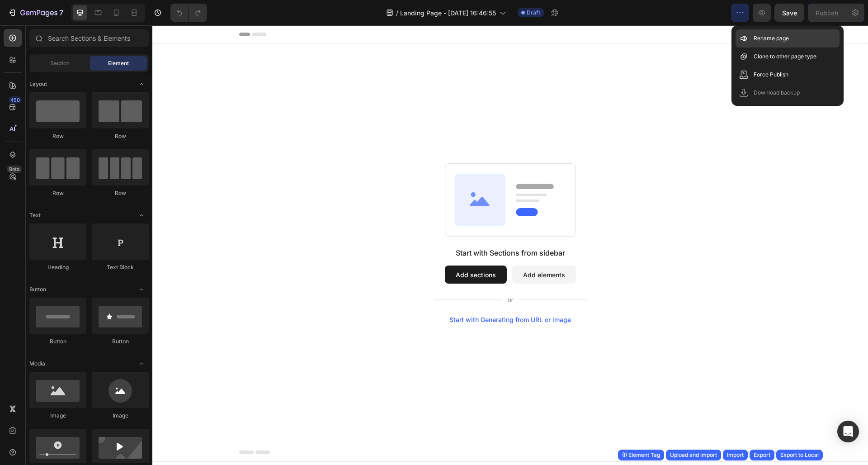 The image size is (868, 465). Describe the element at coordinates (391, 249) in the screenshot. I see `button: Add elements` at that location.